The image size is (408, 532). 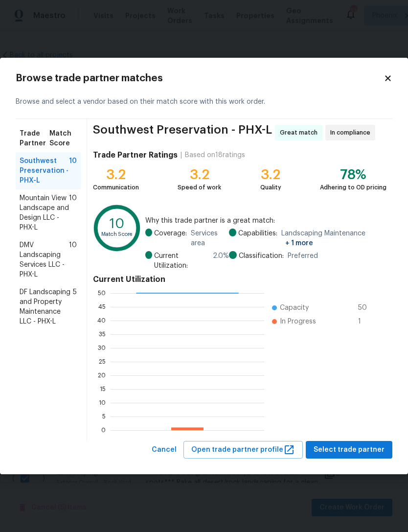 I want to click on span: 5, so click(x=75, y=306).